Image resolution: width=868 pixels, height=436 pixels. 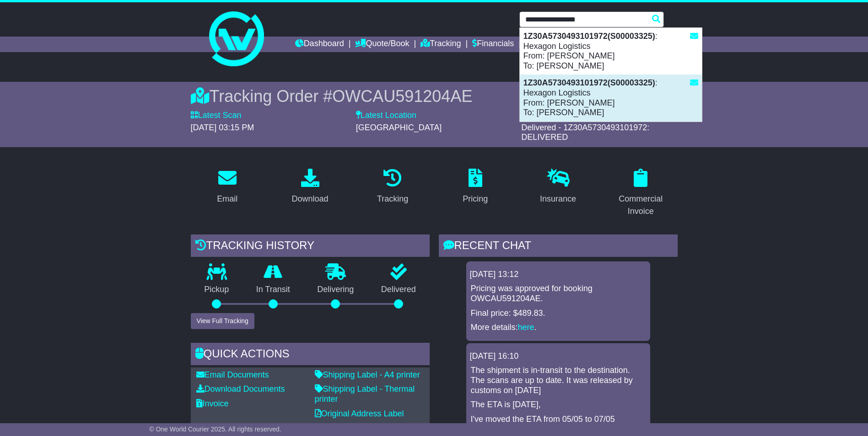 What do you see at coordinates (402, 96) in the screenshot?
I see `span: OWCAU591204AE` at bounding box center [402, 96].